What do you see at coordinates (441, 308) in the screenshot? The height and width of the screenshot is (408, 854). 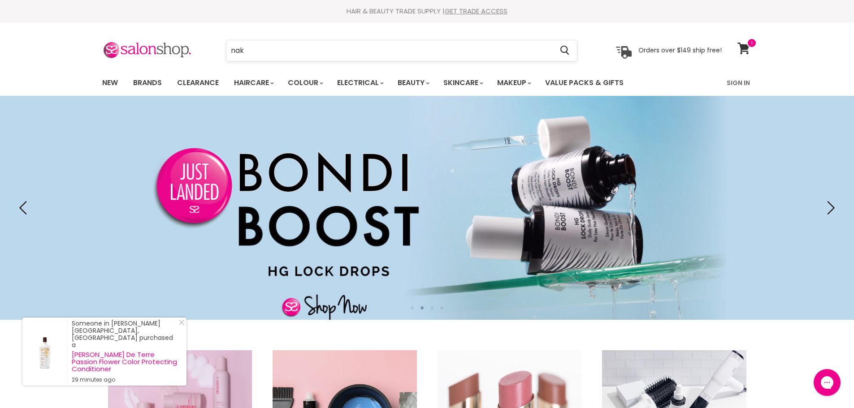 I see `li: Page dot 4` at bounding box center [441, 308].